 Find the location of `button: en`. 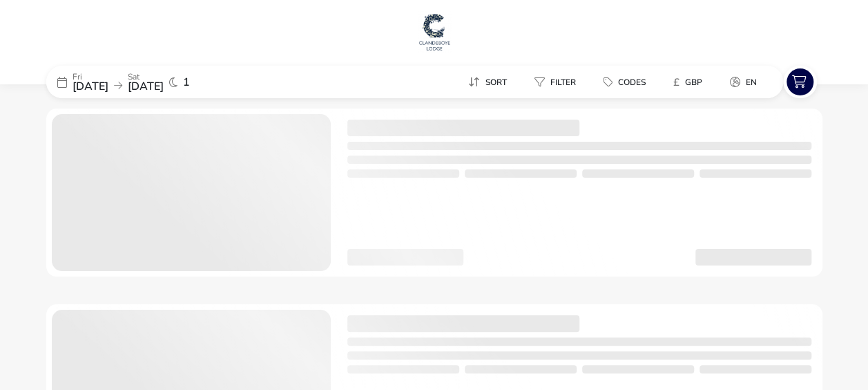

button: en is located at coordinates (743, 82).